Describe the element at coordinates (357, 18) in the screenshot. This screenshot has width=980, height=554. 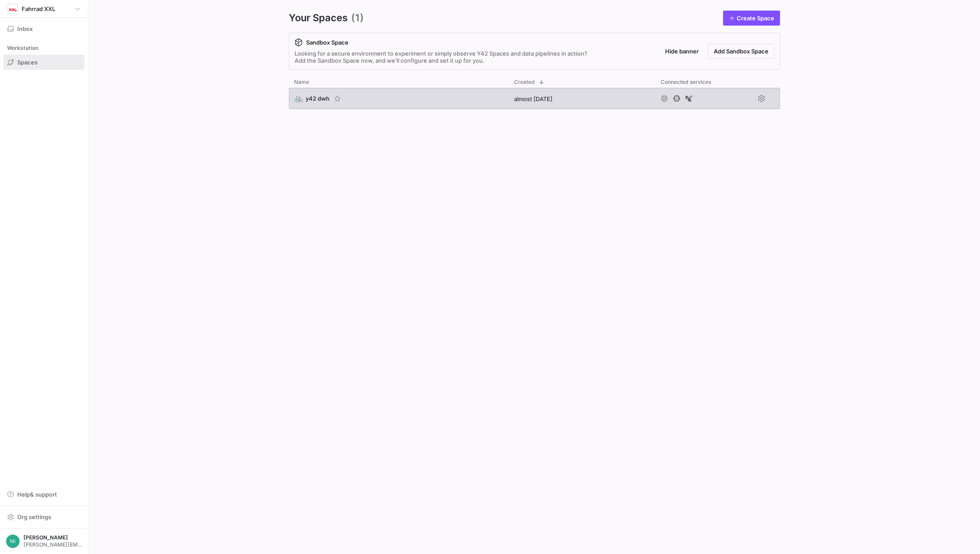
I see `span: (1)` at that location.